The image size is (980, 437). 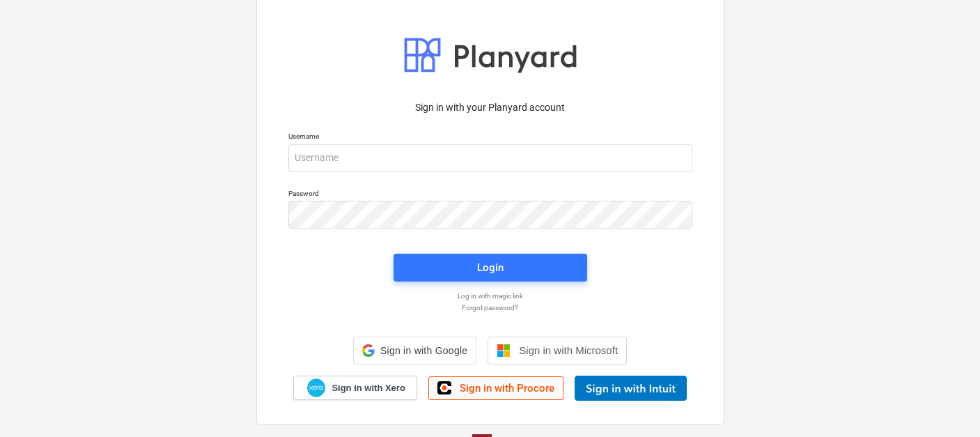 I want to click on a: Sign in with Xero, so click(x=356, y=387).